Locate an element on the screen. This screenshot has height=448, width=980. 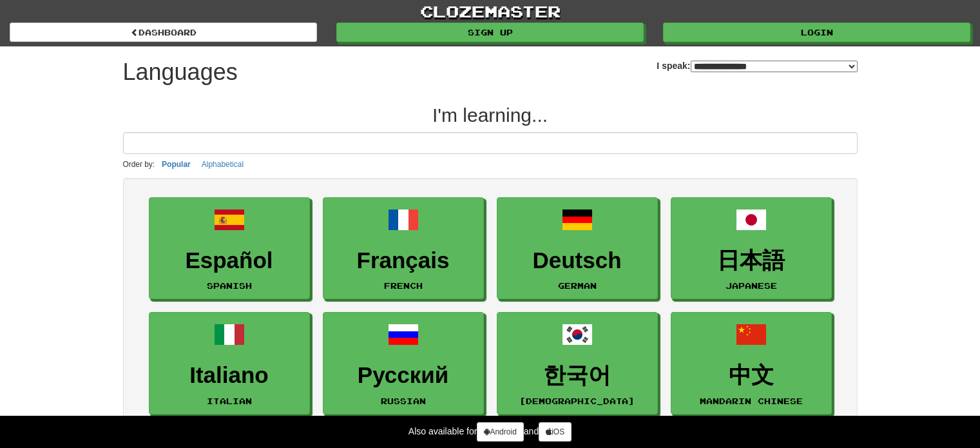
a: ItalianoItalian is located at coordinates (229, 363).